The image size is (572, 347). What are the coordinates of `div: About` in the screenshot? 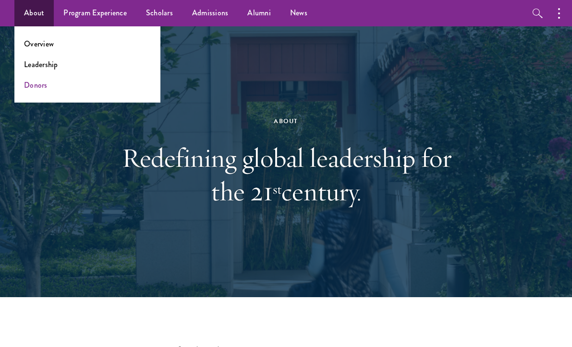 It's located at (286, 121).